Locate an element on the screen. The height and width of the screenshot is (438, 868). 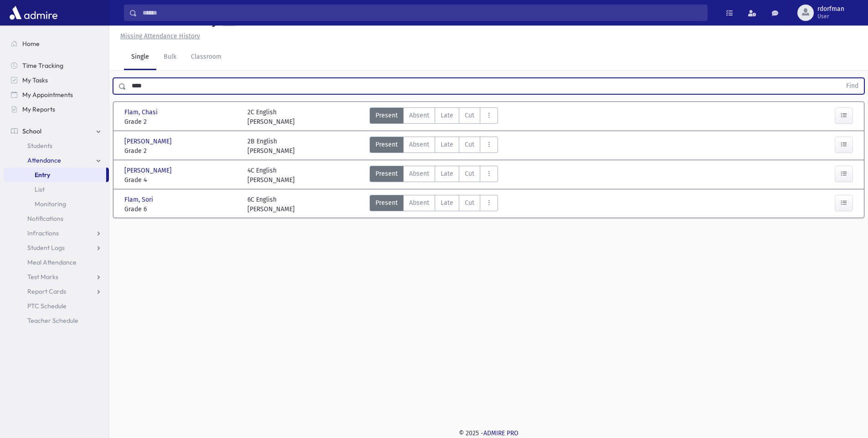
a: Single is located at coordinates (140, 57).